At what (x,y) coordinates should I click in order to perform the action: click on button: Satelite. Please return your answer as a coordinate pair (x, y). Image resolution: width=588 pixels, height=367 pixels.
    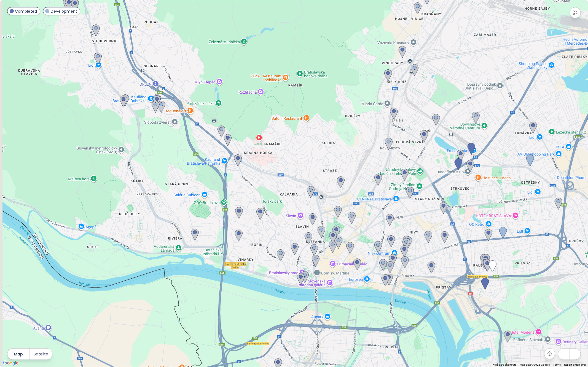
    Looking at the image, I should click on (41, 354).